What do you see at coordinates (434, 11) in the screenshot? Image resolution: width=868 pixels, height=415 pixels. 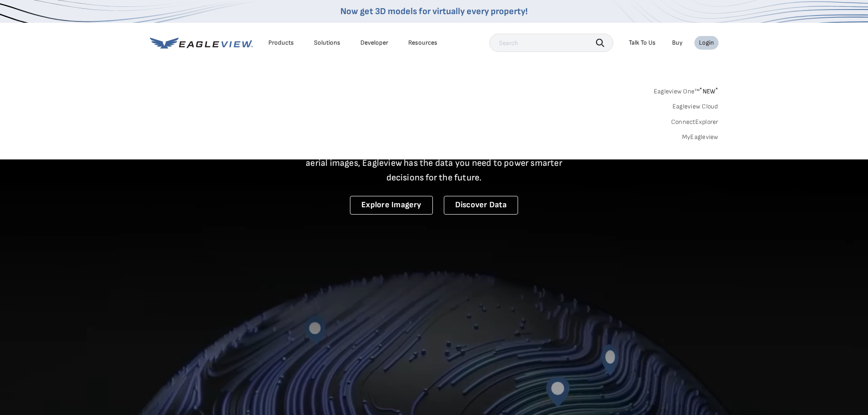 I see `a: Now get 3D models for virtually every property!` at bounding box center [434, 11].